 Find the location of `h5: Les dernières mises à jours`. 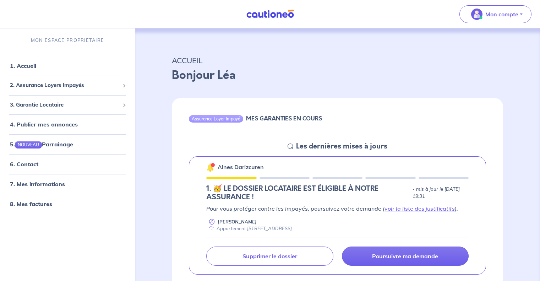

h5: Les dernières mises à jours is located at coordinates (342, 146).